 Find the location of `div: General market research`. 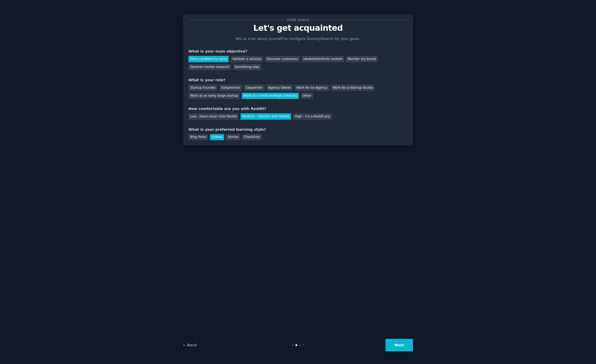

div: General market research is located at coordinates (210, 67).